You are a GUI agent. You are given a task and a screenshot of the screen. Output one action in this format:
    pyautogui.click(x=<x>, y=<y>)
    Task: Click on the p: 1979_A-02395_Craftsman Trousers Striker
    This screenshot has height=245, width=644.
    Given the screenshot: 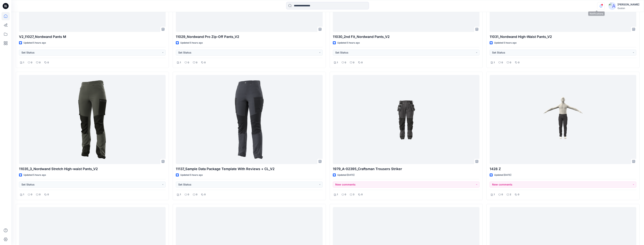 What is the action you would take?
    pyautogui.click(x=406, y=169)
    